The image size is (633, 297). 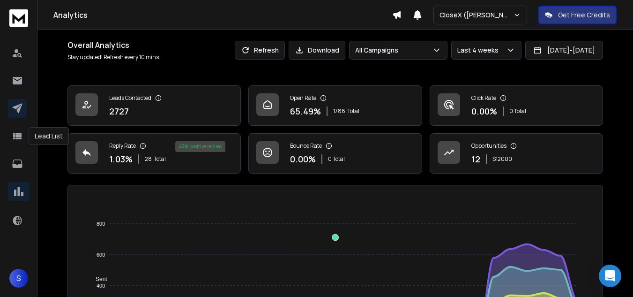 I want to click on a: Reply Rate1.03%28Total43% positive replies, so click(x=154, y=153).